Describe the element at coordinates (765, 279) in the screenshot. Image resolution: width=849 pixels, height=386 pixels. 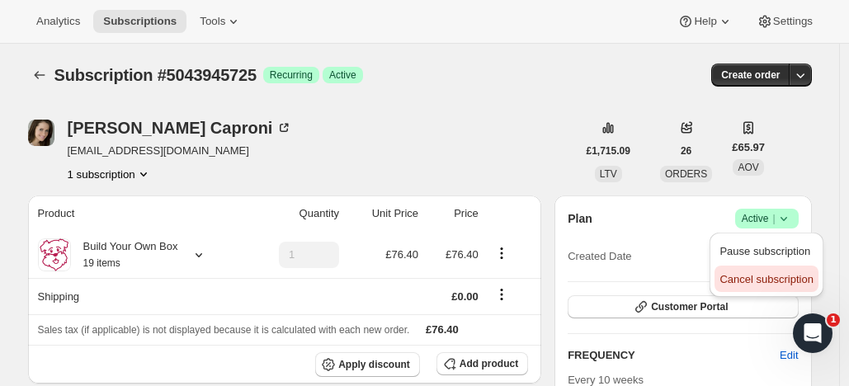
I see `button: Cancel subscription` at that location.